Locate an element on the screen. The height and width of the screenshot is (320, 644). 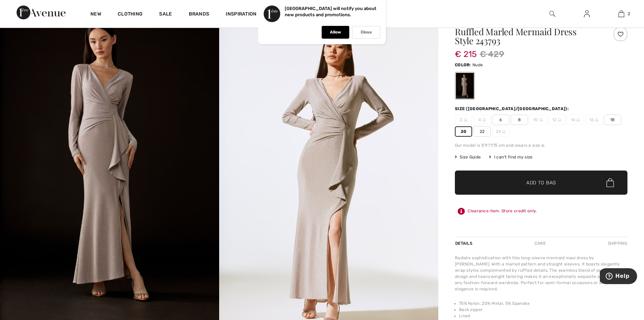
span: 16 is located at coordinates (594, 120).